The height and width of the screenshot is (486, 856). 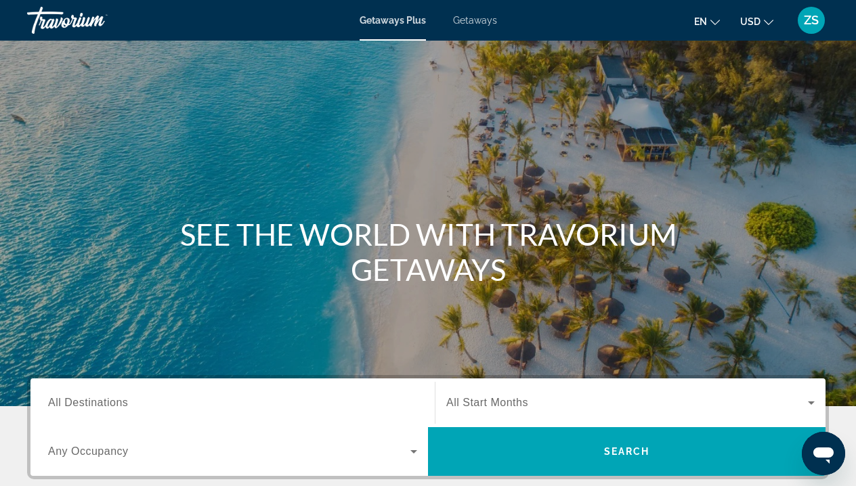 What do you see at coordinates (750, 22) in the screenshot?
I see `span: USD` at bounding box center [750, 22].